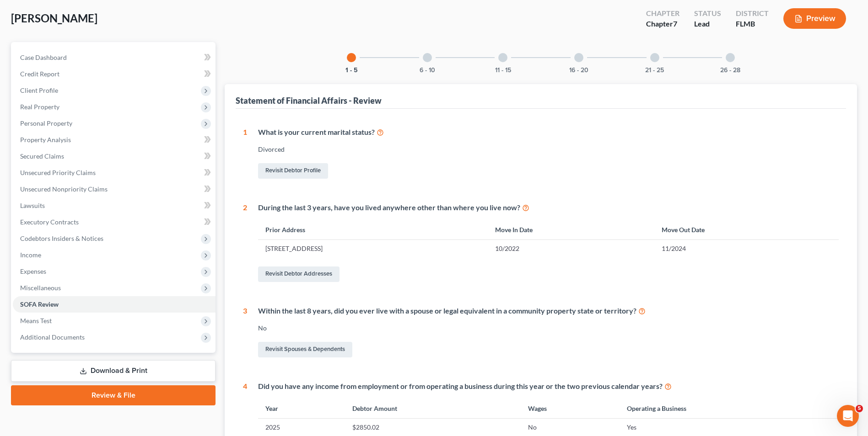 The width and height of the screenshot is (868, 436). What do you see at coordinates (113, 395) in the screenshot?
I see `a: Review & File` at bounding box center [113, 395].